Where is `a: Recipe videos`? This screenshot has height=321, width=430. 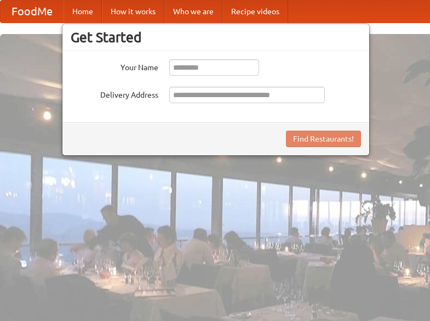 a: Recipe videos is located at coordinates (256, 12).